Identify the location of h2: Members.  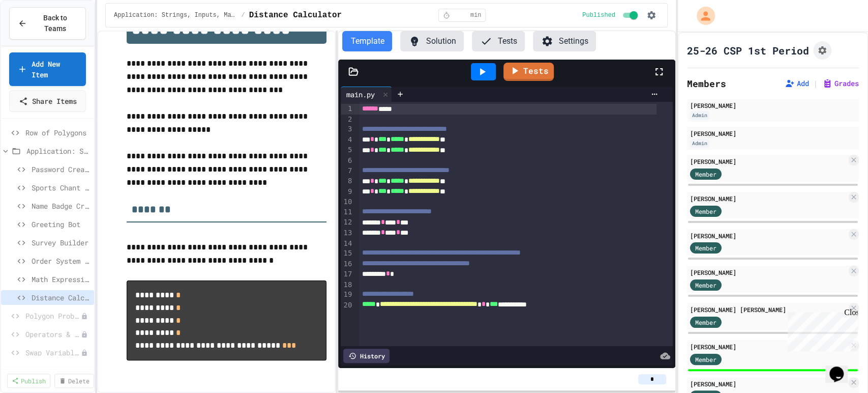
(706, 84).